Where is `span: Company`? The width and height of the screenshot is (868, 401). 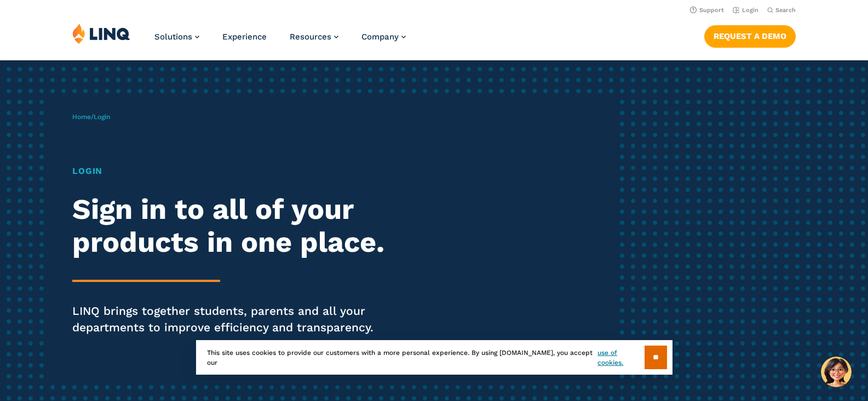
span: Company is located at coordinates (380, 36).